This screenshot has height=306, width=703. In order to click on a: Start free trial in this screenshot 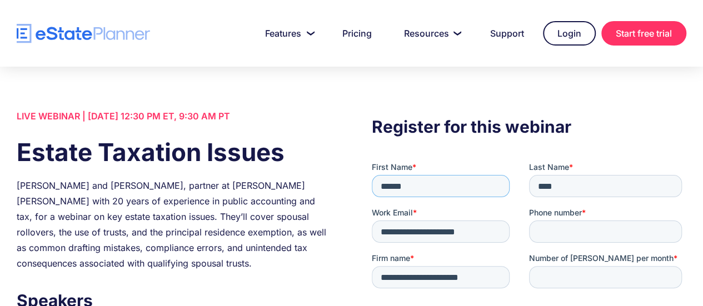, I will do `click(644, 33)`.